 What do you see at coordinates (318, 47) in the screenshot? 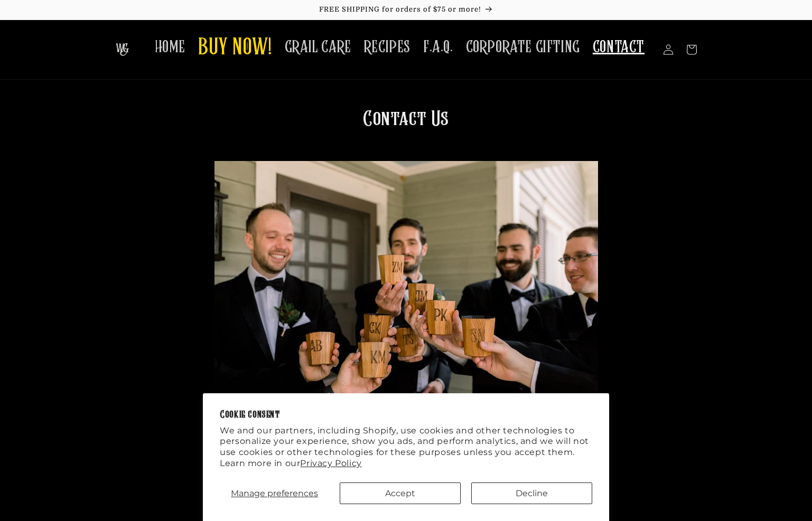
I see `span: GRAIL CARE` at bounding box center [318, 47].